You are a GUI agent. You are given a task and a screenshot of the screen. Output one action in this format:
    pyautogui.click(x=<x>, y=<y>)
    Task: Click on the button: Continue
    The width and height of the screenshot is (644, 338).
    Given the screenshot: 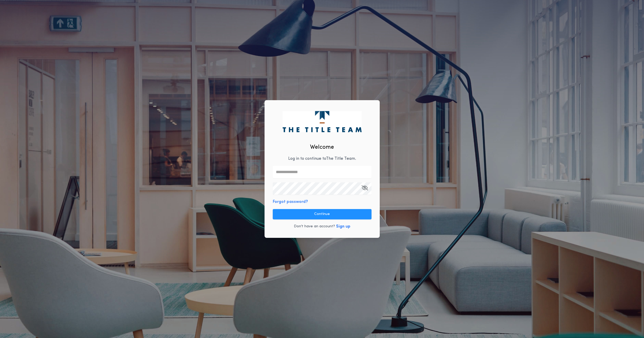 What is the action you would take?
    pyautogui.click(x=322, y=215)
    